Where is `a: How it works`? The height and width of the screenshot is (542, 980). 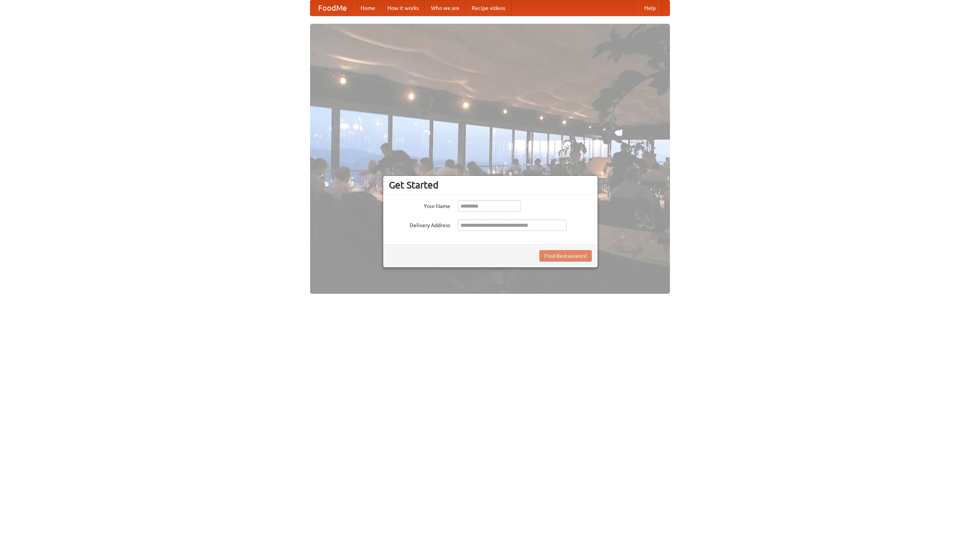 a: How it works is located at coordinates (403, 8).